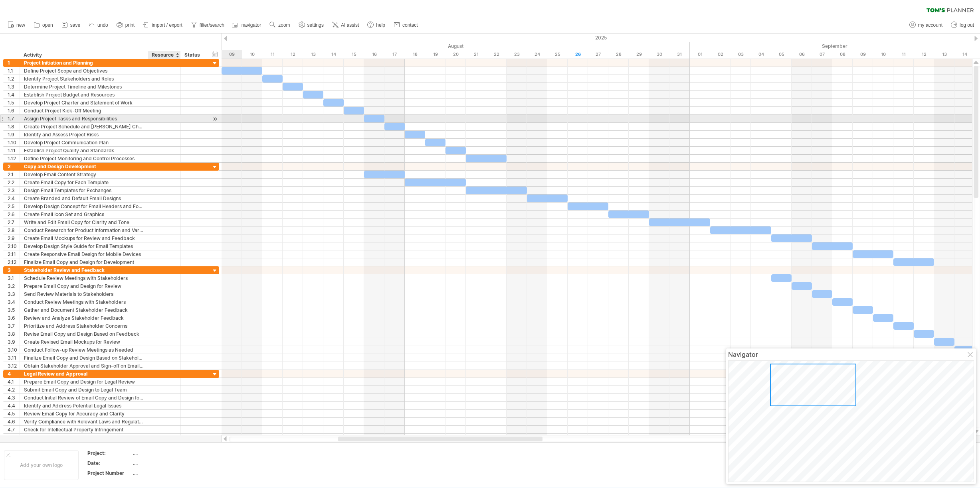 Image resolution: width=980 pixels, height=488 pixels. Describe the element at coordinates (680, 54) in the screenshot. I see `div: Sunday, 31 August 2025` at that location.